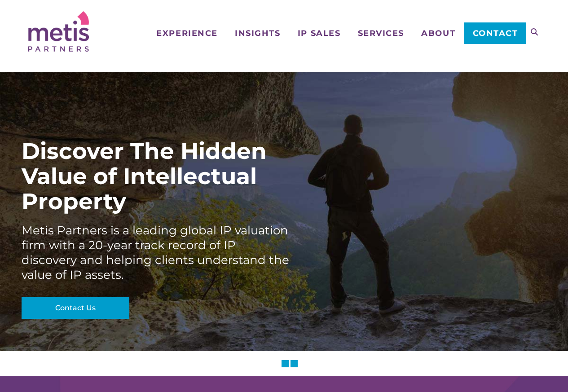 The height and width of the screenshot is (392, 568). What do you see at coordinates (156, 252) in the screenshot?
I see `div: Metis Partners is a leading global IP valuation firm with a 20-year track record of IP discovery ...` at bounding box center [156, 252].